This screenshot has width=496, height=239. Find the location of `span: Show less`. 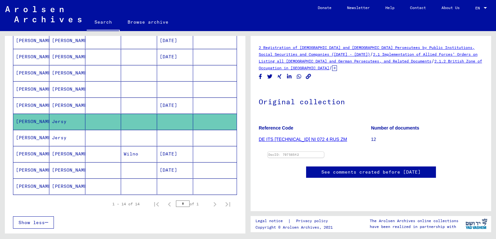

span: Show less is located at coordinates (31, 223).